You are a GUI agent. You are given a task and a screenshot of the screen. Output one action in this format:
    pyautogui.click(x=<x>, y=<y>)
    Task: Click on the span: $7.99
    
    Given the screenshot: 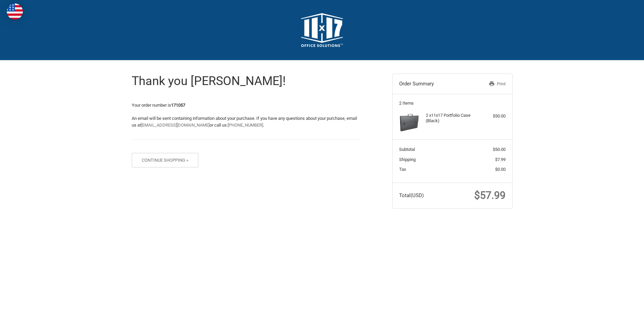 What is the action you would take?
    pyautogui.click(x=500, y=159)
    